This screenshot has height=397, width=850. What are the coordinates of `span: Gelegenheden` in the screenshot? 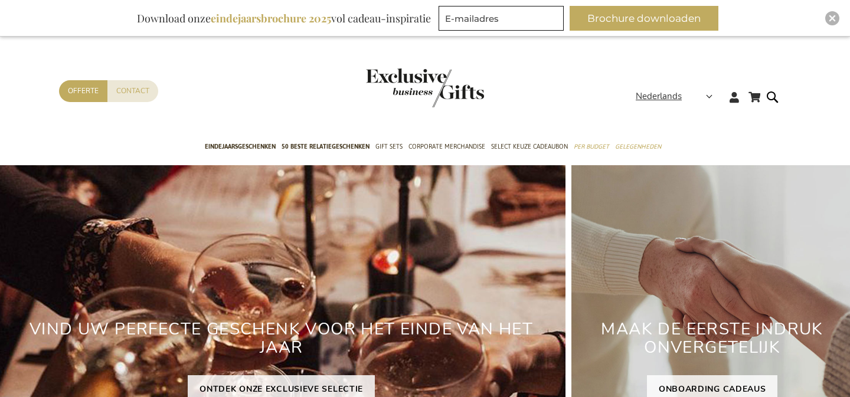 It's located at (638, 146).